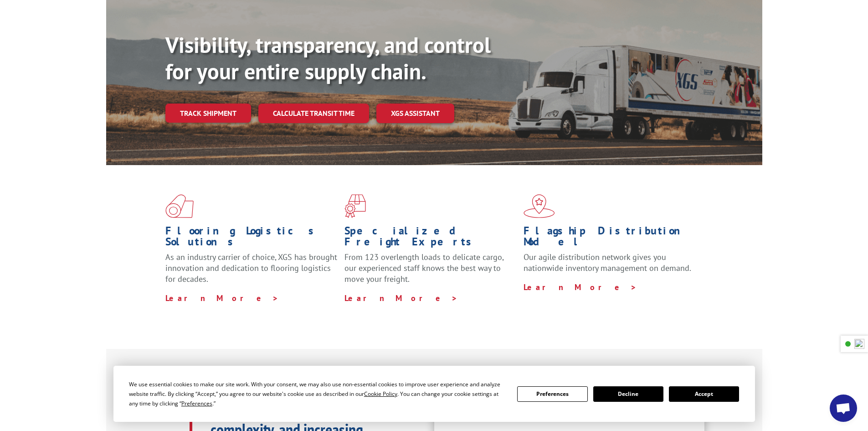 This screenshot has height=431, width=868. Describe the element at coordinates (355, 206) in the screenshot. I see `img: xgs-icon-focused-on-flooring-red` at that location.